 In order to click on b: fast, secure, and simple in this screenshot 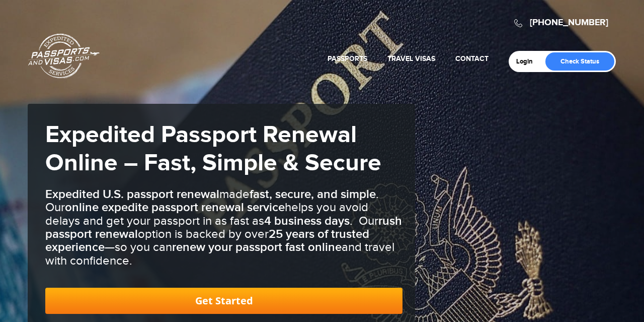, I will do `click(313, 194)`.